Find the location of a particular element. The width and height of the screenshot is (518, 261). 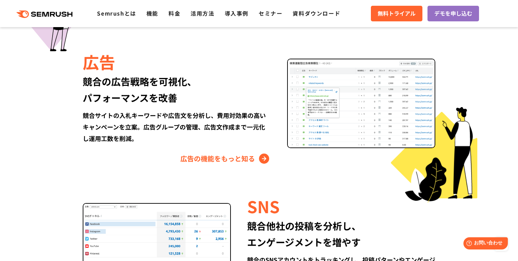

a: 広告の機能をもっと知る is located at coordinates (226, 159).